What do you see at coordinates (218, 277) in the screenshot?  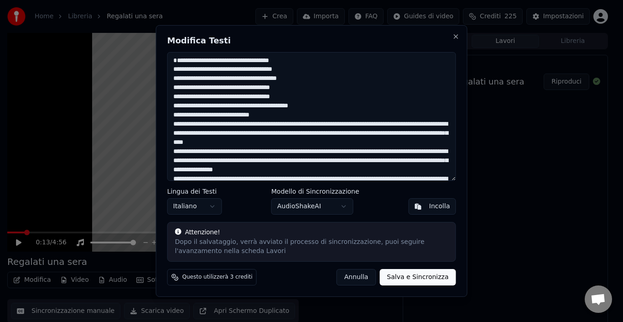 I see `span: Questo utilizzerà 3 crediti` at bounding box center [218, 277].